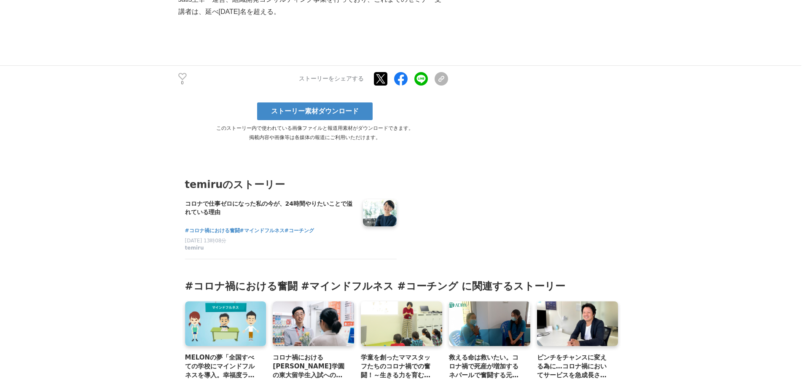 The width and height of the screenshot is (803, 384). I want to click on a: #マインドフルネス, so click(262, 231).